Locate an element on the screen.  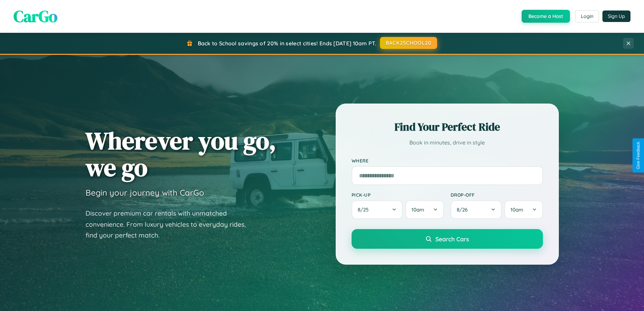
button: Sign Up is located at coordinates (616, 16).